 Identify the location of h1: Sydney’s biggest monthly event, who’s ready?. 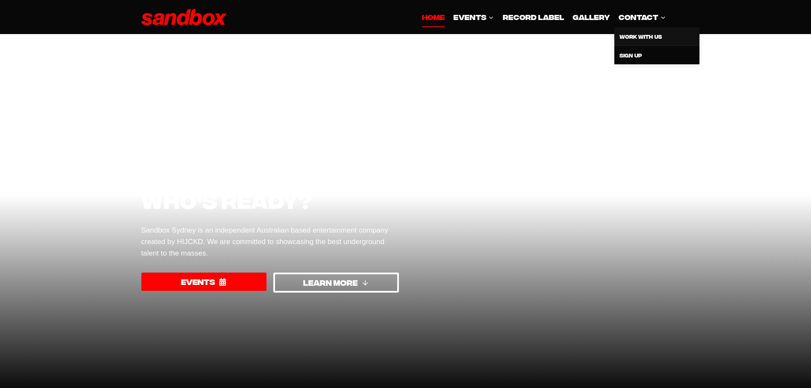
(270, 168).